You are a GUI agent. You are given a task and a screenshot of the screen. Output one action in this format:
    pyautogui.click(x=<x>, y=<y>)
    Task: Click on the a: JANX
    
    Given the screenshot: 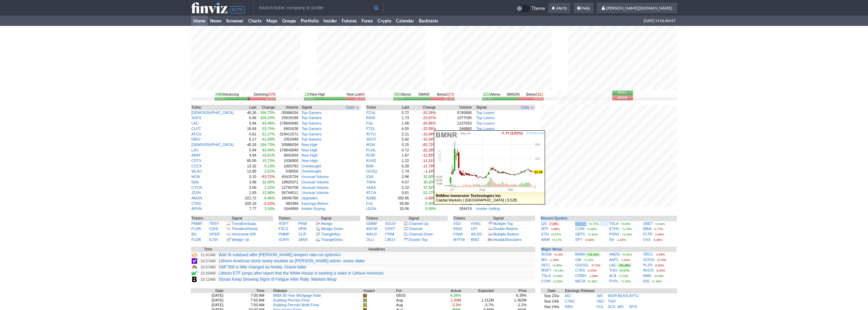 What is the action you would take?
    pyautogui.click(x=303, y=240)
    